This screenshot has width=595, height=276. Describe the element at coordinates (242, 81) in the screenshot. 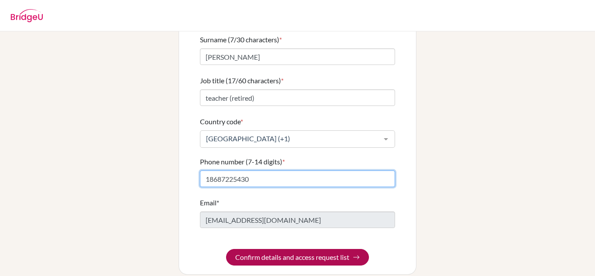

I see `label: Job title (17/60 characters)` at that location.